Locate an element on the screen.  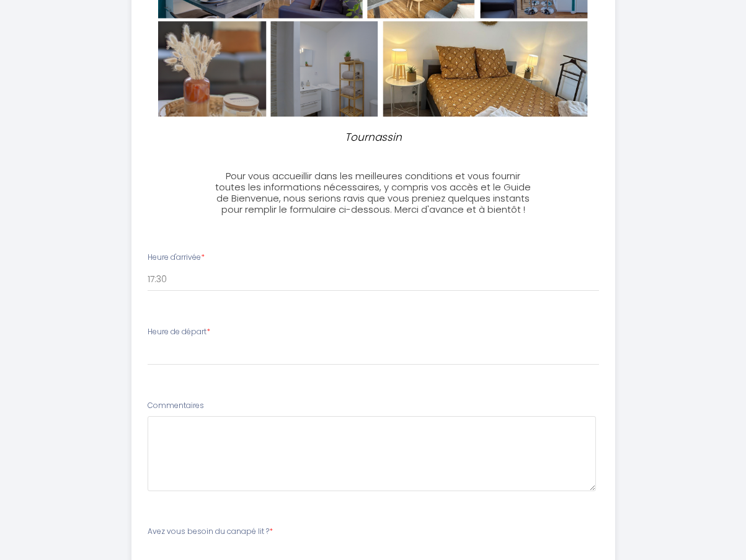
label: Heure d'arrivée is located at coordinates (176, 257).